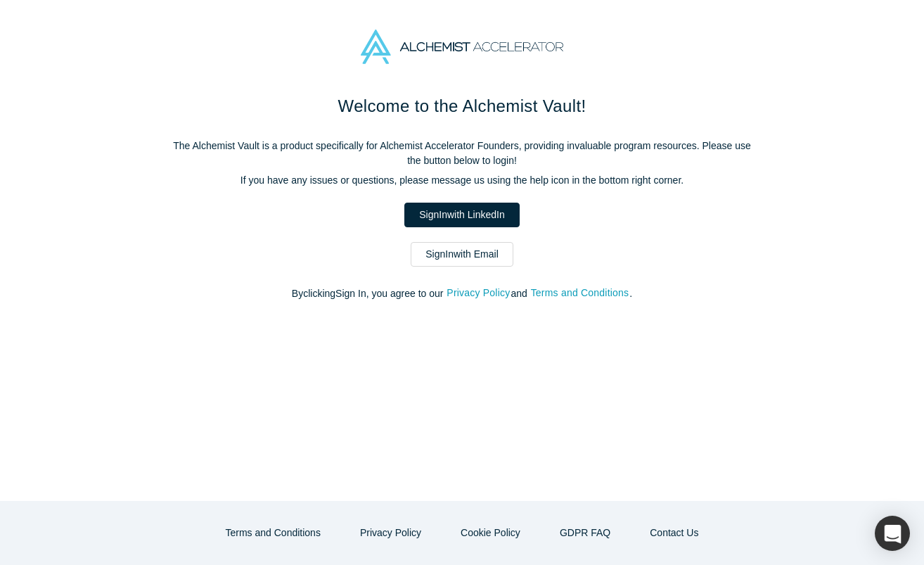 Image resolution: width=924 pixels, height=565 pixels. I want to click on a: GDPR FAQ, so click(585, 533).